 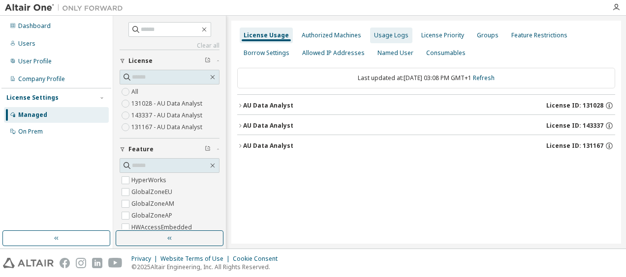 What do you see at coordinates (395, 53) in the screenshot?
I see `div: Named User` at bounding box center [395, 53].